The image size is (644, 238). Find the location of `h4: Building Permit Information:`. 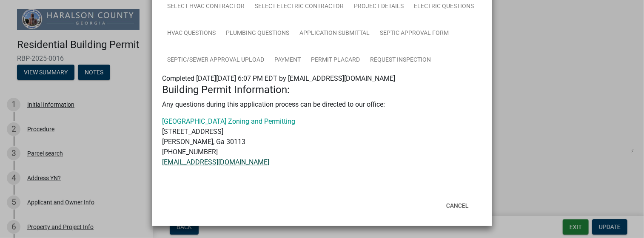

h4: Building Permit Information: is located at coordinates (322, 90).